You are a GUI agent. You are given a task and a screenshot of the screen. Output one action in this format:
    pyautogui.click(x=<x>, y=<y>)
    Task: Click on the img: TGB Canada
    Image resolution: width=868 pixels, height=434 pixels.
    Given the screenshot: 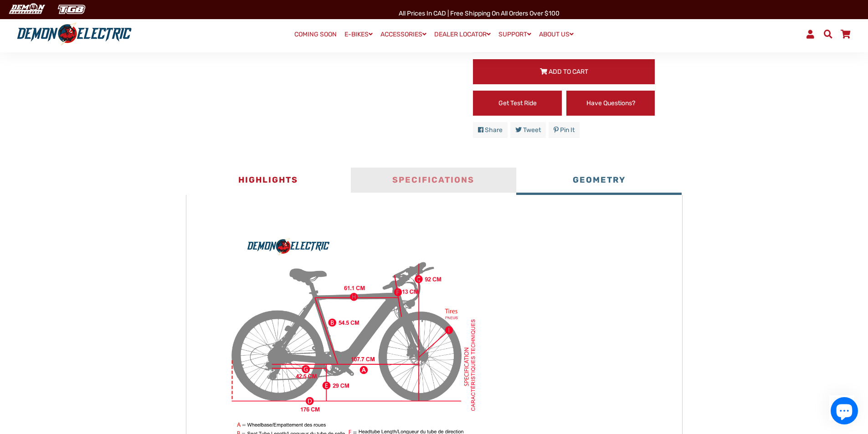 What is the action you would take?
    pyautogui.click(x=72, y=9)
    